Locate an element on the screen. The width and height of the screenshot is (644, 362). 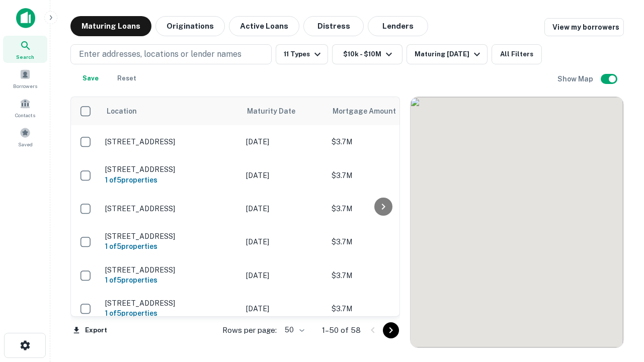
button: Enter addresses, locations or lender names is located at coordinates (171, 55).